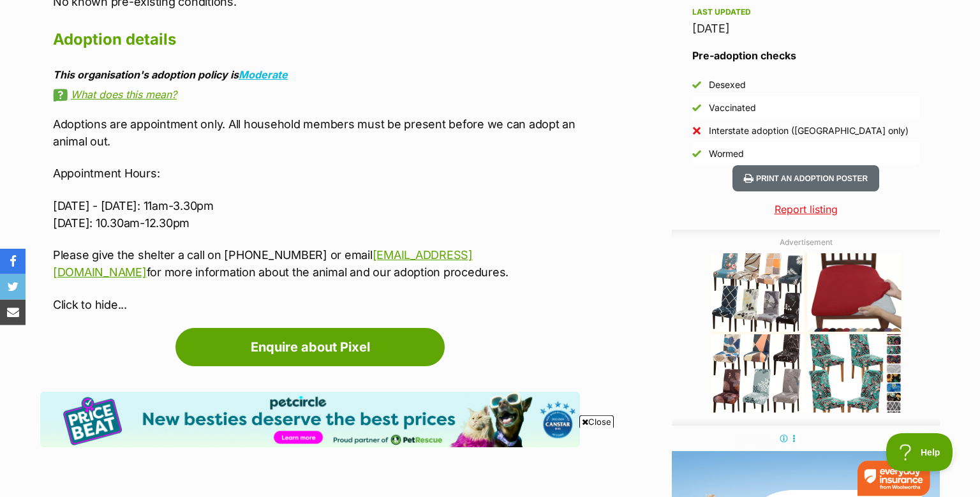  I want to click on span: Close, so click(596, 422).